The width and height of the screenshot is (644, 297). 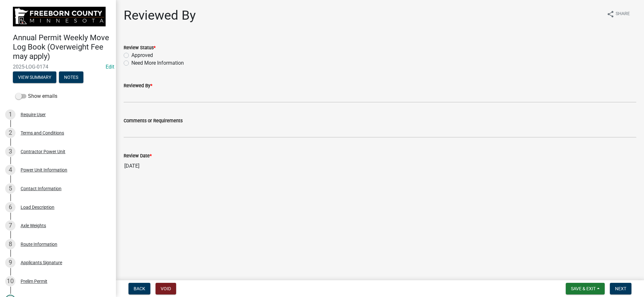 I want to click on button: shareShare, so click(x=619, y=14).